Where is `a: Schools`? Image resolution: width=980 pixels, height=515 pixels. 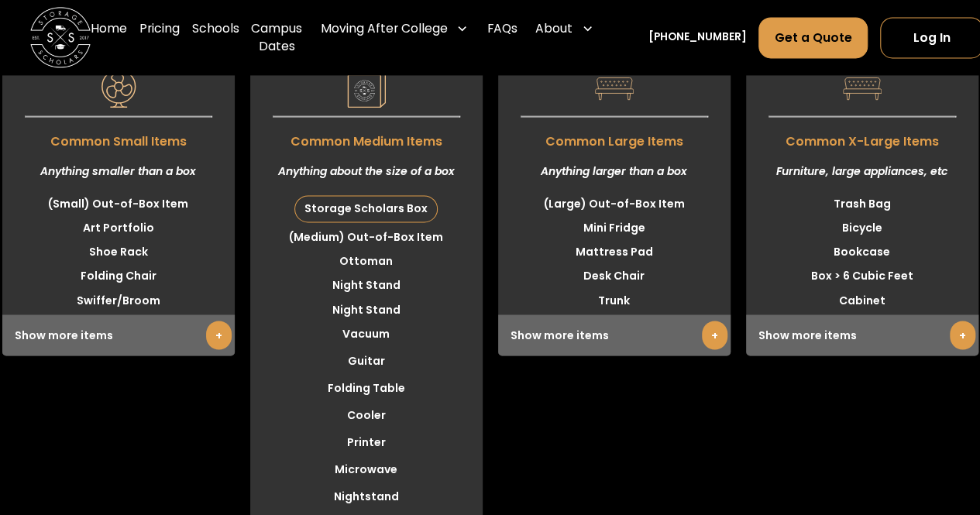 a: Schools is located at coordinates (215, 38).